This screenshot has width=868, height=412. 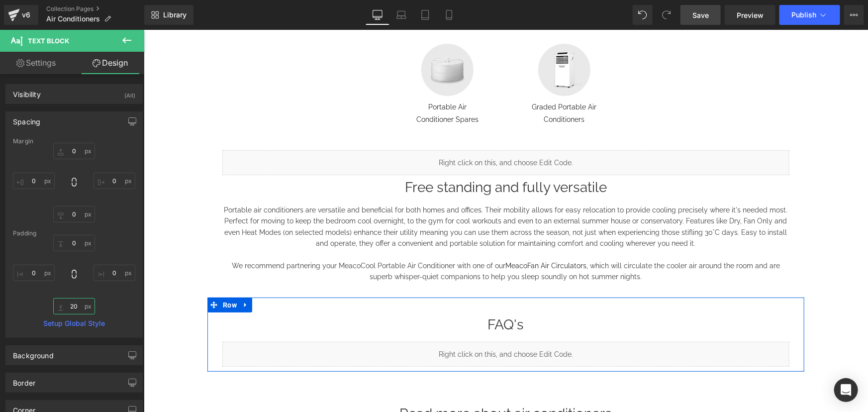 I want to click on span: Row, so click(x=86, y=275).